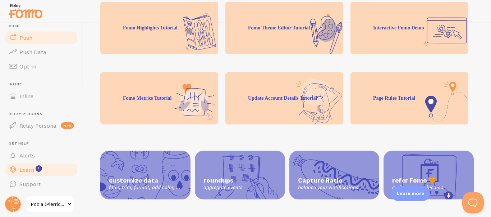 The height and width of the screenshot is (217, 491). I want to click on span: and earn extra income, so click(428, 188).